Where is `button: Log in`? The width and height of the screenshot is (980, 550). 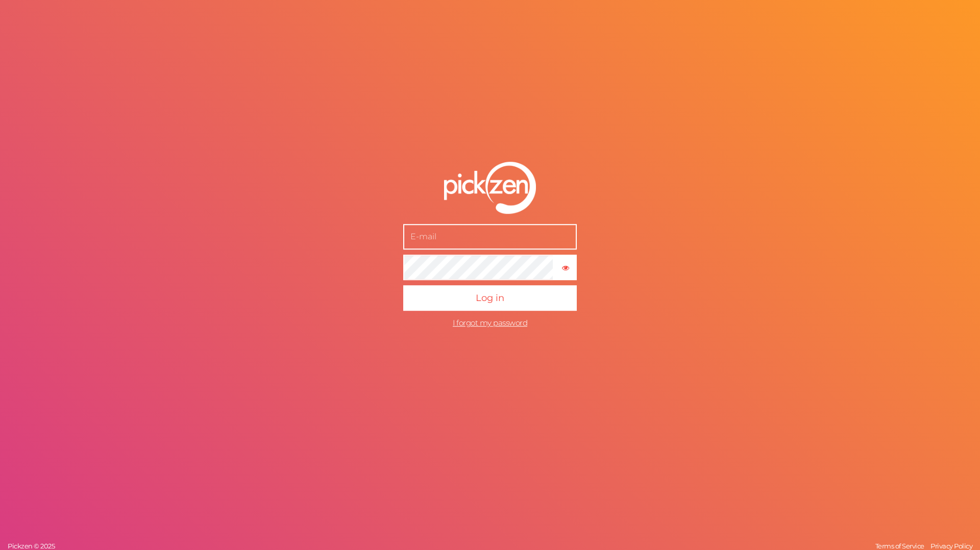
button: Log in is located at coordinates (490, 298).